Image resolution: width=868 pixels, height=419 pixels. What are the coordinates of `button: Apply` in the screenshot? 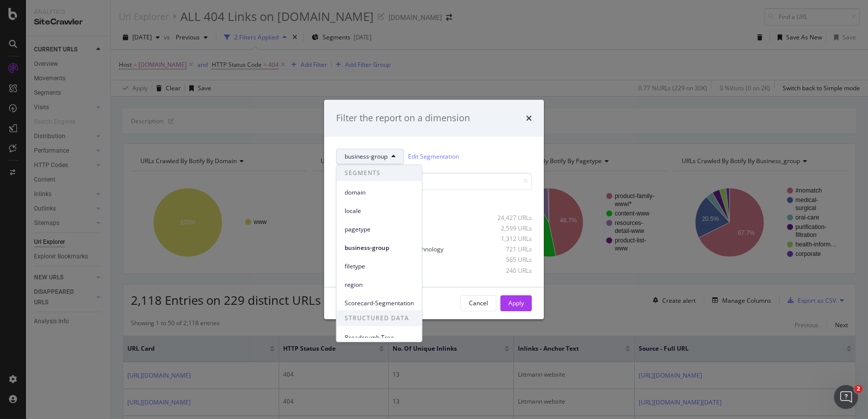 It's located at (516, 304).